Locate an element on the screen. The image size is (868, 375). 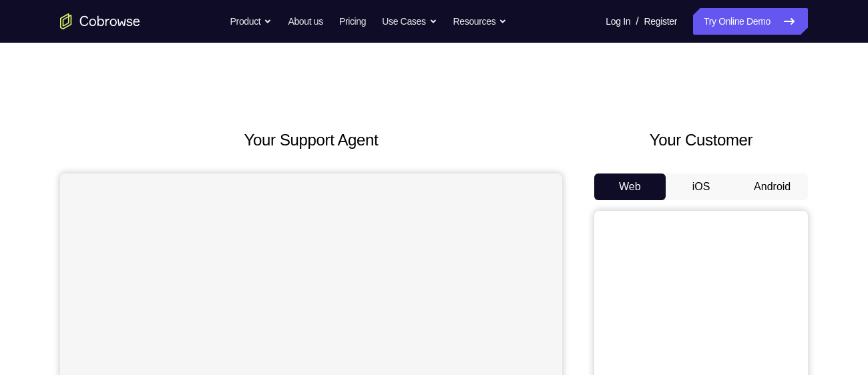
button: Product is located at coordinates (251, 21).